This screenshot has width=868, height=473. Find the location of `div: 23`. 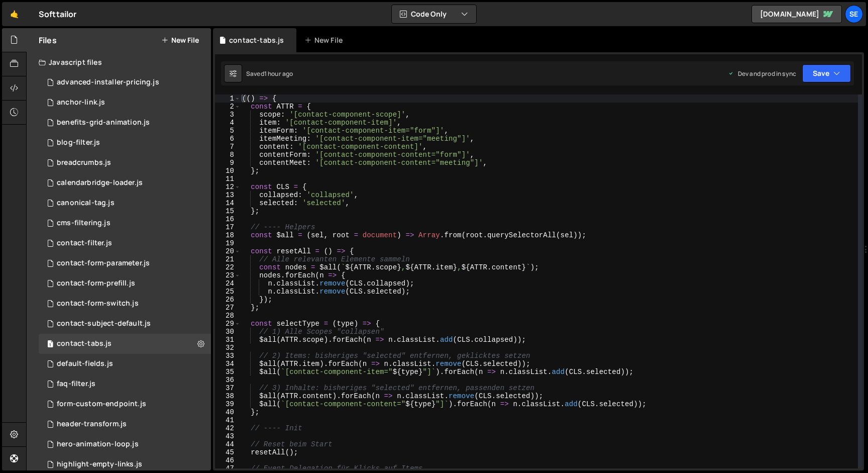

div: 23 is located at coordinates (228, 276).